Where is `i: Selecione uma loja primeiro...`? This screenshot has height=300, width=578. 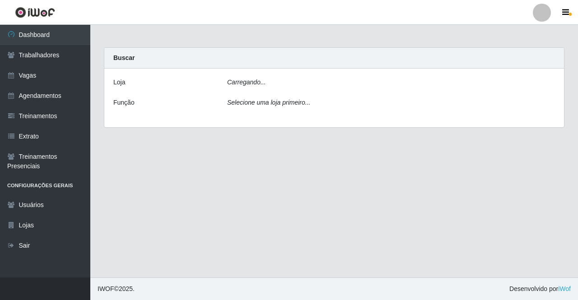
i: Selecione uma loja primeiro... is located at coordinates (269, 102).